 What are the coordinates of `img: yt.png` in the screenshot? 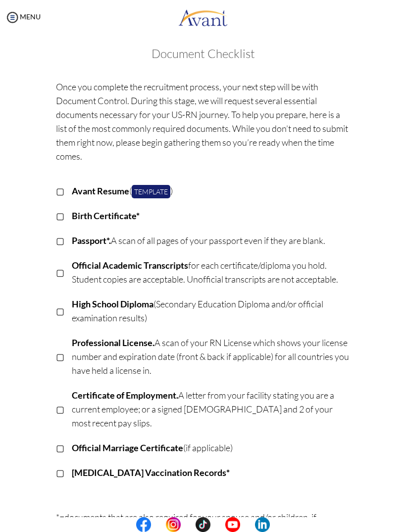 It's located at (233, 525).